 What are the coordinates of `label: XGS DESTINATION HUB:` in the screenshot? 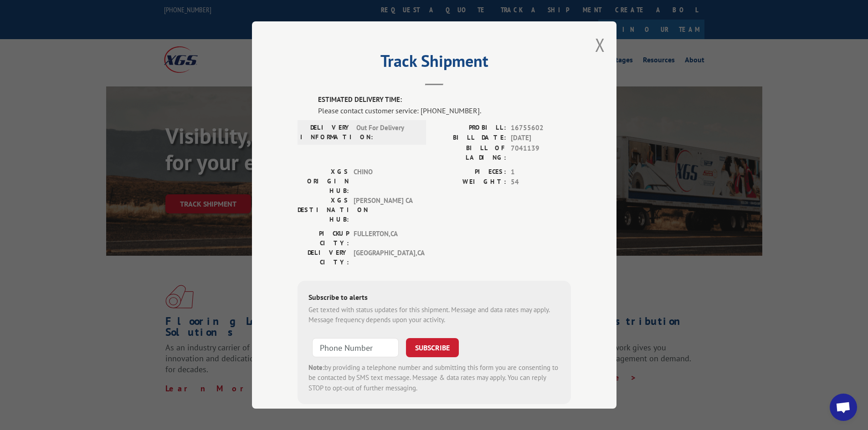 It's located at (322, 210).